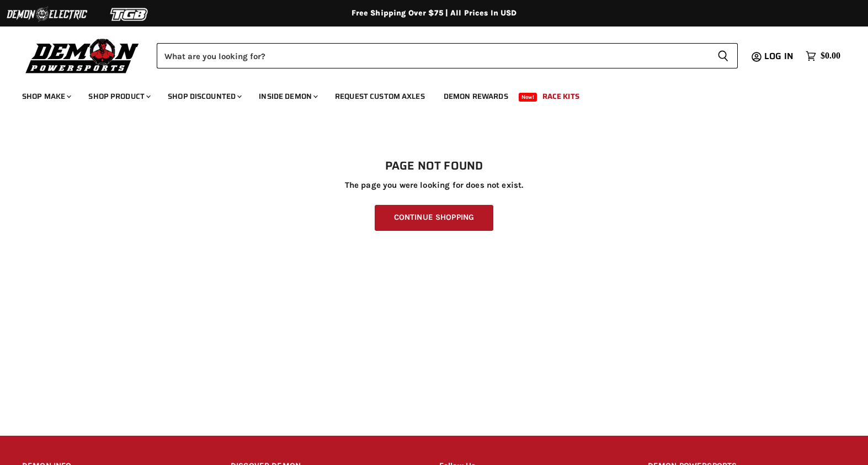 This screenshot has height=465, width=868. What do you see at coordinates (47, 15) in the screenshot?
I see `img: Demon Electric Logo 2` at bounding box center [47, 15].